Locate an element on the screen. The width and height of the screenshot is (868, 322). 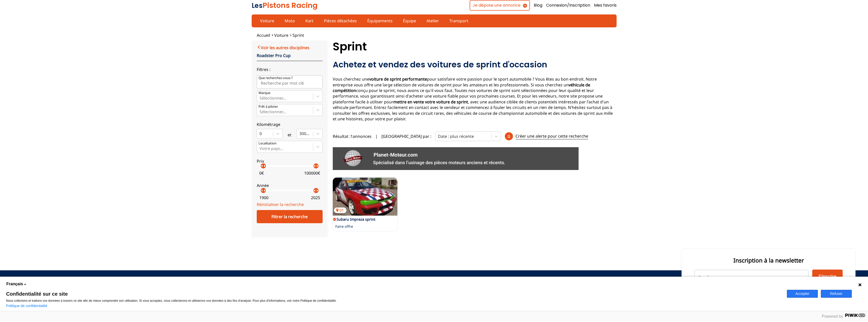
input: 300000 is located at coordinates (300, 134).